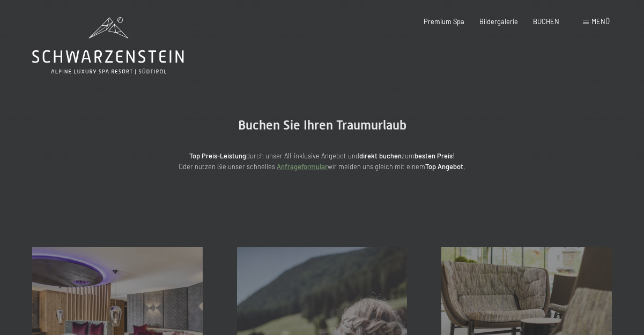 The height and width of the screenshot is (335, 644). Describe the element at coordinates (322, 125) in the screenshot. I see `span: Buchen Sie Ihren Traumurlaub` at that location.